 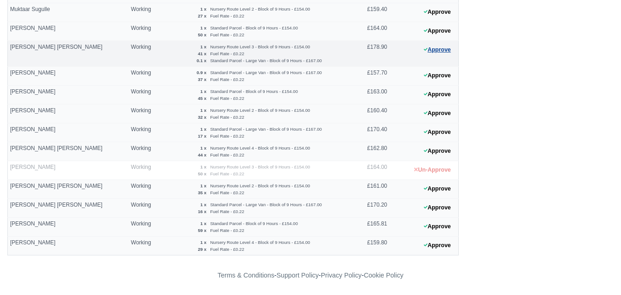 What do you see at coordinates (367, 207) in the screenshot?
I see `td: £170.20` at bounding box center [367, 207].